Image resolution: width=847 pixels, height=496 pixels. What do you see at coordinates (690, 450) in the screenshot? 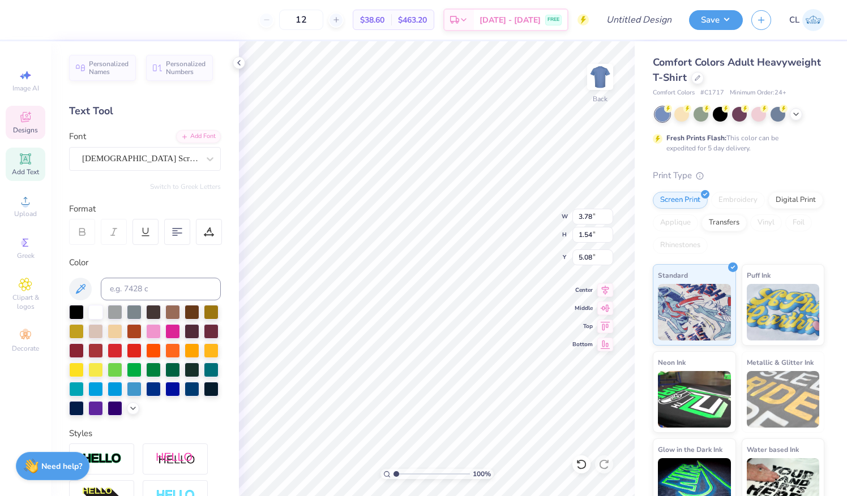
I see `span: Glow in the Dark Ink` at bounding box center [690, 450].